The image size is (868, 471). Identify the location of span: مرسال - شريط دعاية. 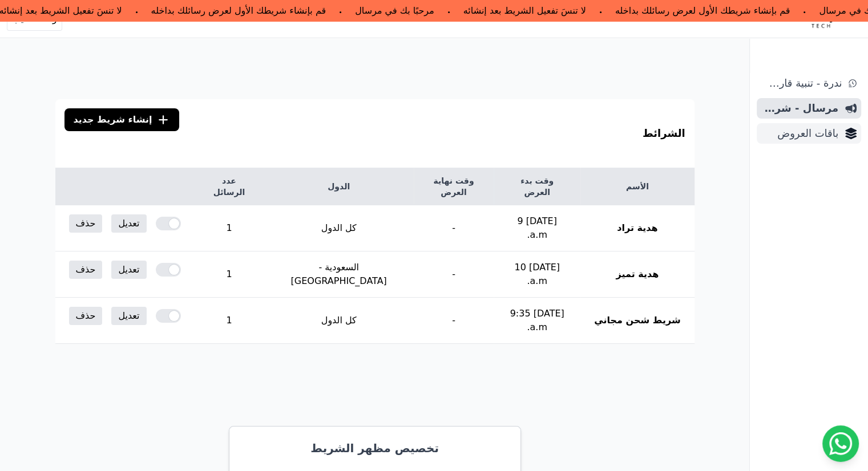
(800, 109).